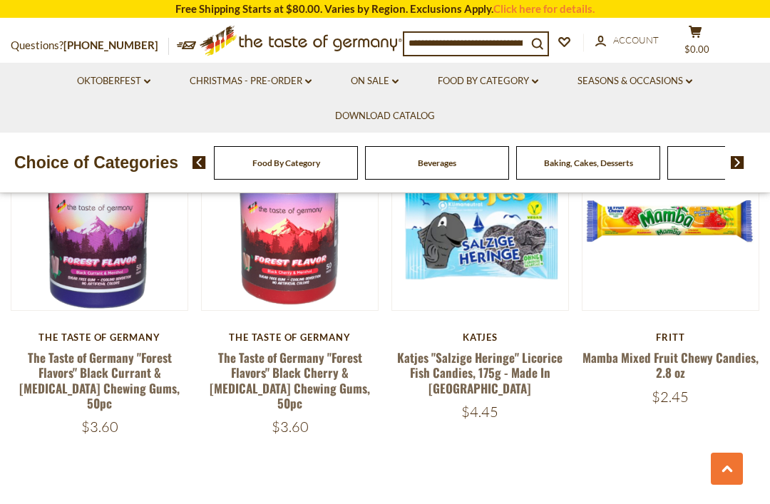 The height and width of the screenshot is (504, 770). What do you see at coordinates (286, 163) in the screenshot?
I see `span: Food By Category` at bounding box center [286, 163].